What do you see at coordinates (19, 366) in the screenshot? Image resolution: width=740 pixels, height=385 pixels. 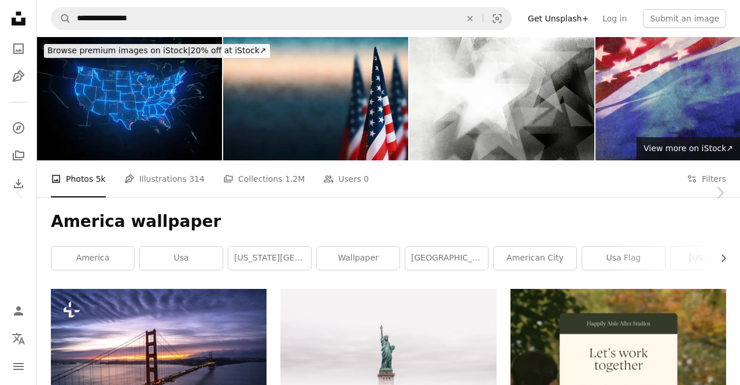 I see `button: Menu` at bounding box center [19, 366].